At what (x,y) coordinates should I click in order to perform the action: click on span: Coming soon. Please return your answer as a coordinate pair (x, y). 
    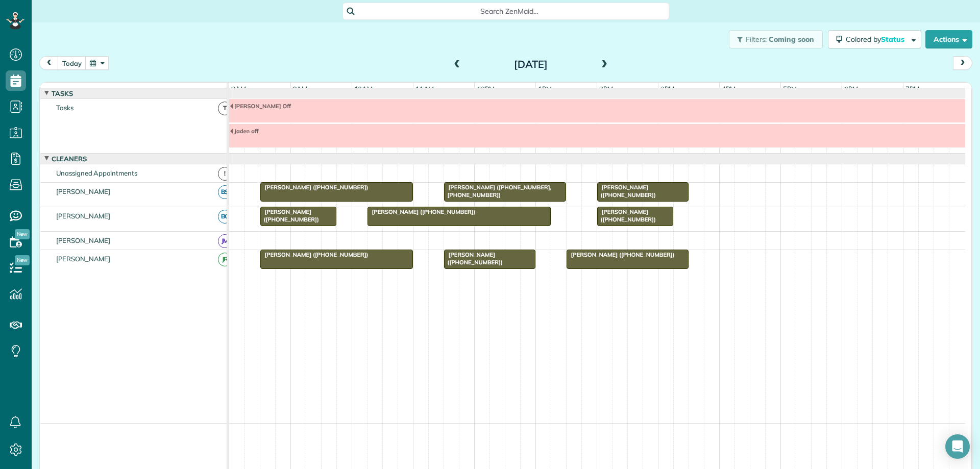
    Looking at the image, I should click on (792, 39).